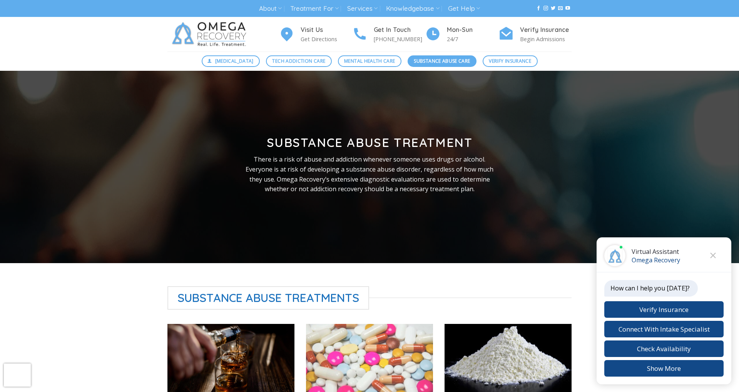  I want to click on a: Send us an email, so click(560, 8).